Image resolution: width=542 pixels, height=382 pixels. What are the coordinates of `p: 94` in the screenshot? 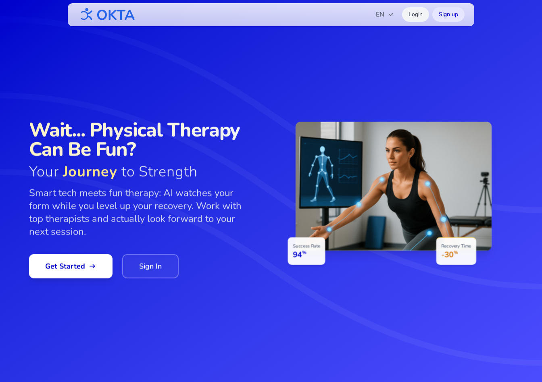 It's located at (306, 255).